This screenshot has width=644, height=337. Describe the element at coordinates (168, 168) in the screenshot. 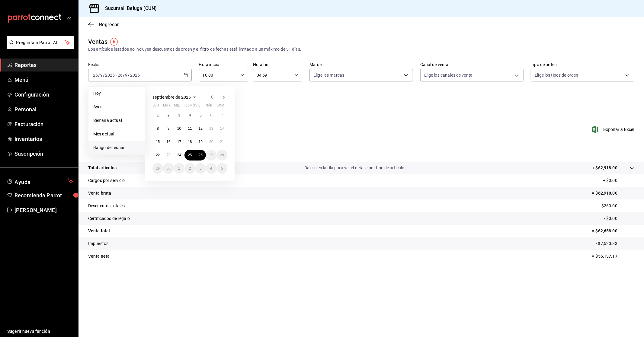

I see `abbr: 30 de septiembre de 2025` at that location.